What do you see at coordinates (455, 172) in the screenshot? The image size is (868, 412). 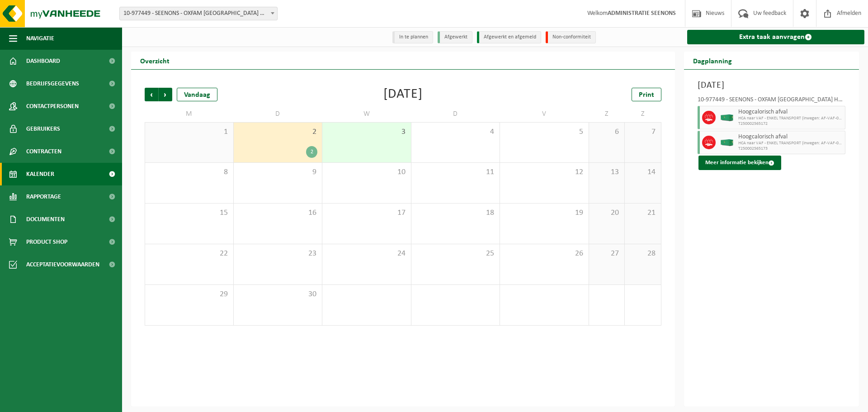 I see `span: 11` at bounding box center [455, 172].